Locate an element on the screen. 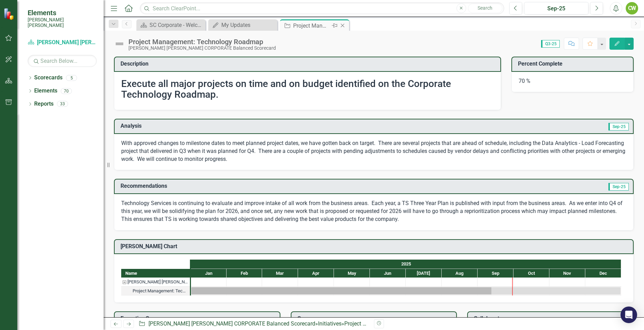  div: 33 is located at coordinates (63, 104).